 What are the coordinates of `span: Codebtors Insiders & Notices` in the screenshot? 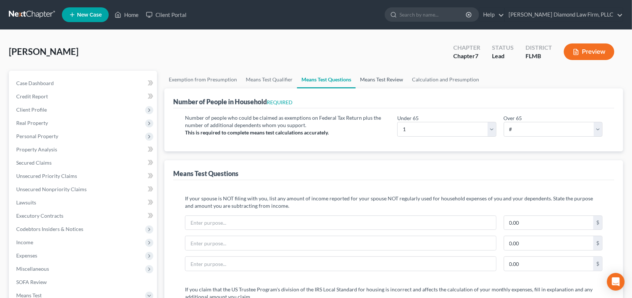 It's located at (50, 229).